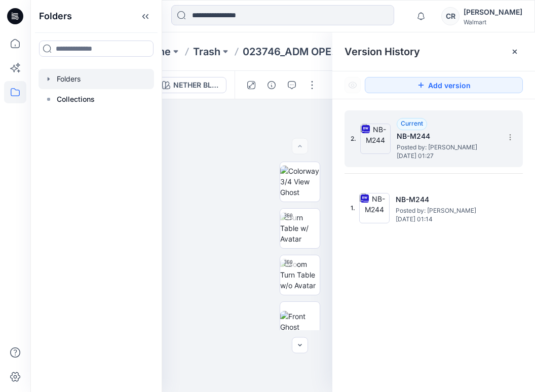  Describe the element at coordinates (197, 85) in the screenshot. I see `div: NETHER BLUE` at that location.